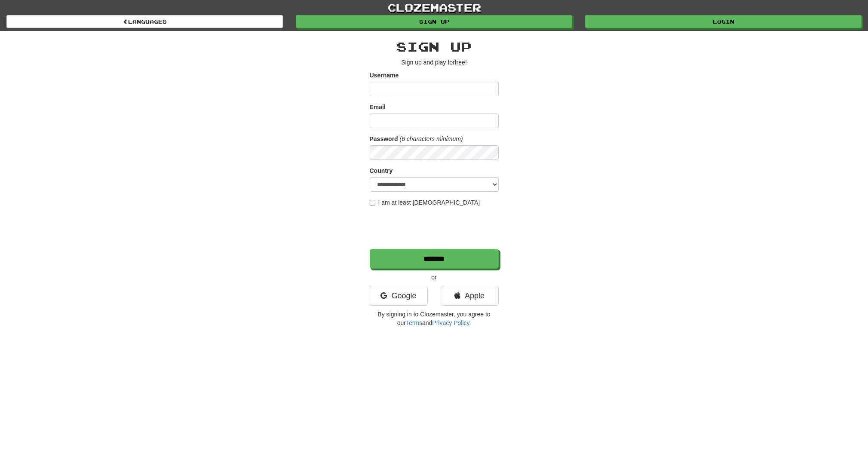  What do you see at coordinates (434, 21) in the screenshot?
I see `a: Sign up` at bounding box center [434, 21].